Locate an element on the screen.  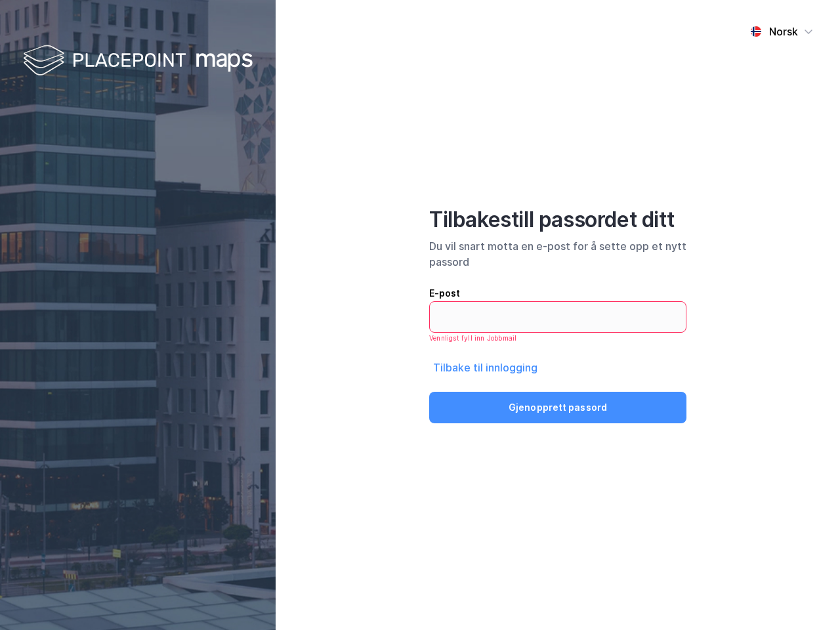
div: Du vil snart motta en e-post for å sette opp et nytt passord is located at coordinates (558, 254).